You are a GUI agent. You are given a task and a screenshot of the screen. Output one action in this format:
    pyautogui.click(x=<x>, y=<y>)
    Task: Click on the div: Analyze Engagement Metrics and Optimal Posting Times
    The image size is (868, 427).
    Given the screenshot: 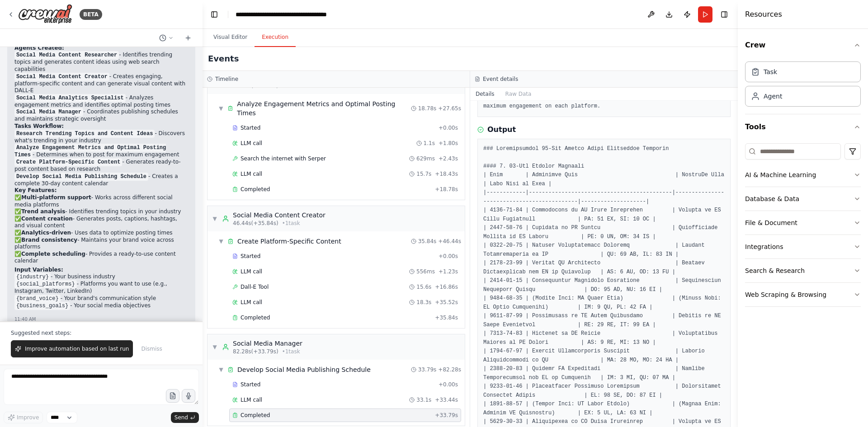 What is the action you would take?
    pyautogui.click(x=323, y=109)
    